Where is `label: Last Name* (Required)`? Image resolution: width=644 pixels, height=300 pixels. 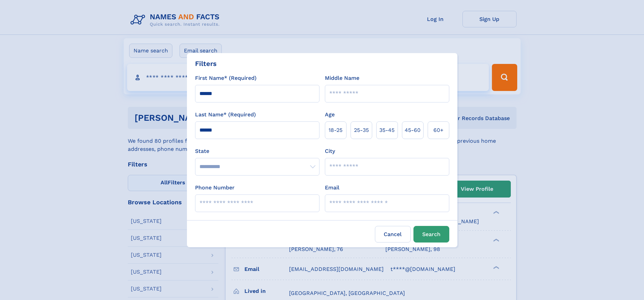
label: Last Name* (Required) is located at coordinates (225, 115).